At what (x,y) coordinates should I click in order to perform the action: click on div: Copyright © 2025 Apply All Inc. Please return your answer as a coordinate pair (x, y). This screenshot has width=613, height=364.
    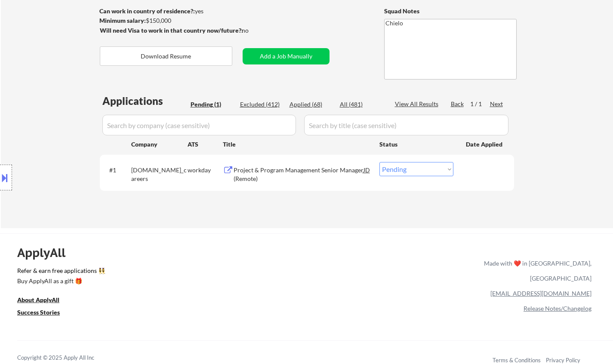
    Looking at the image, I should click on (67, 358).